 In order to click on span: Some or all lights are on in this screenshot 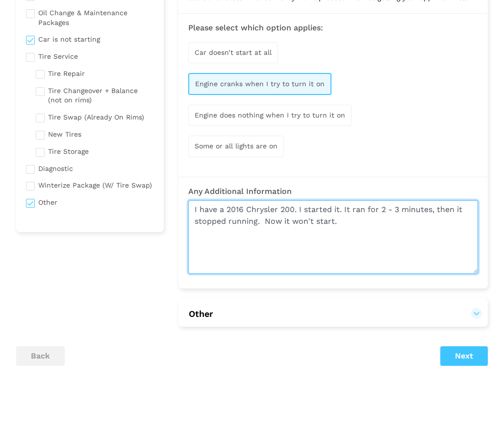, I will do `click(236, 146)`.